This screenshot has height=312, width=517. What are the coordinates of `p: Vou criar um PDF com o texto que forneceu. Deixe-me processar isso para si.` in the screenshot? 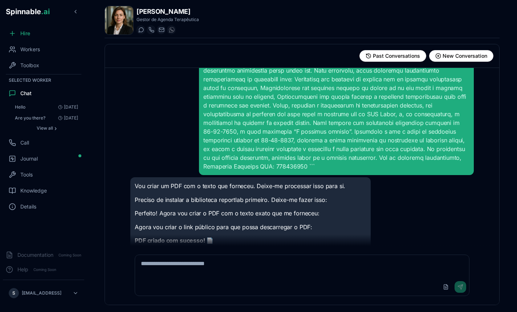 It's located at (251, 186).